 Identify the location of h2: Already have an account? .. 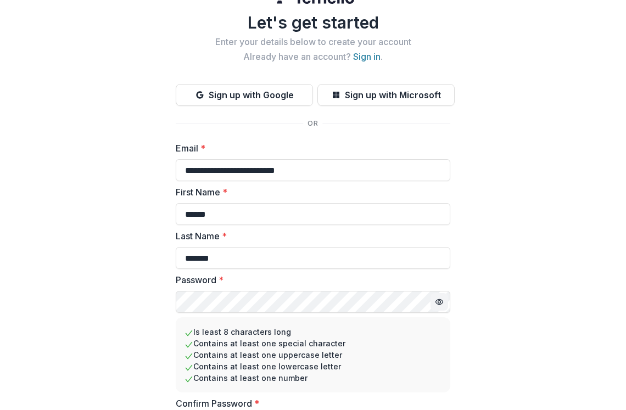
(313, 57).